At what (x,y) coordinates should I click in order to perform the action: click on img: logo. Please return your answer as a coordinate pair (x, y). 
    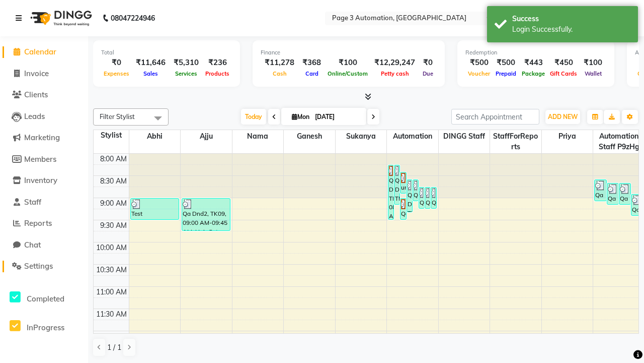
    Looking at the image, I should click on (60, 18).